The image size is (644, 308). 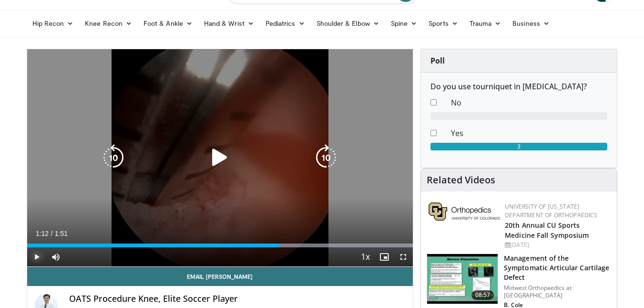 I want to click on div: Progress Bar, so click(x=220, y=246).